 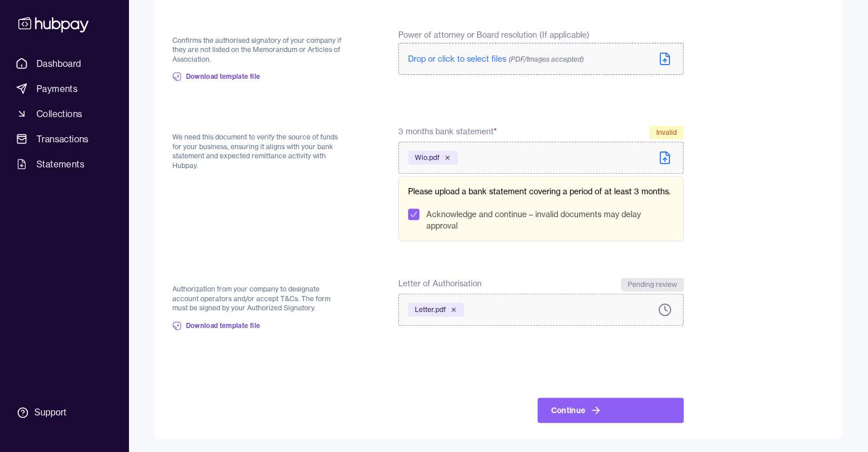 I want to click on p: Please upload a bank statement covering a period of at least 3 months., so click(x=540, y=191).